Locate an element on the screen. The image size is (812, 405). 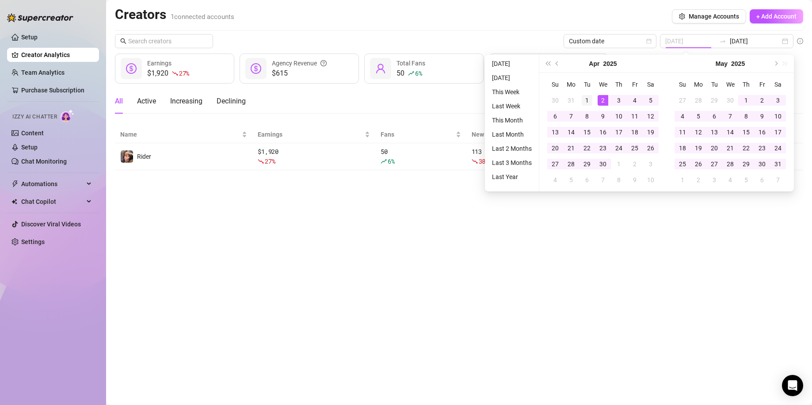
td: 2025-04-20 is located at coordinates (555, 148).